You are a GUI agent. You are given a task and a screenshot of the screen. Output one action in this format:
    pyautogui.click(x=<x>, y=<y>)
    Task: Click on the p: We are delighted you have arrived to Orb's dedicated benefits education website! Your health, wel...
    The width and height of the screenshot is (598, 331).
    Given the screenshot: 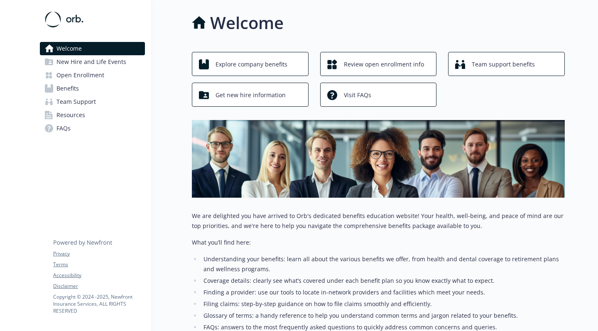 What is the action you would take?
    pyautogui.click(x=378, y=221)
    